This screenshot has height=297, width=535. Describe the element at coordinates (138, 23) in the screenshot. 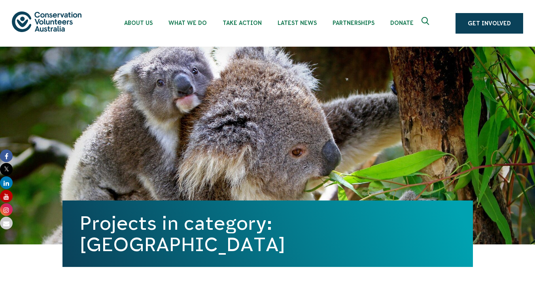

I see `span: About Us` at that location.